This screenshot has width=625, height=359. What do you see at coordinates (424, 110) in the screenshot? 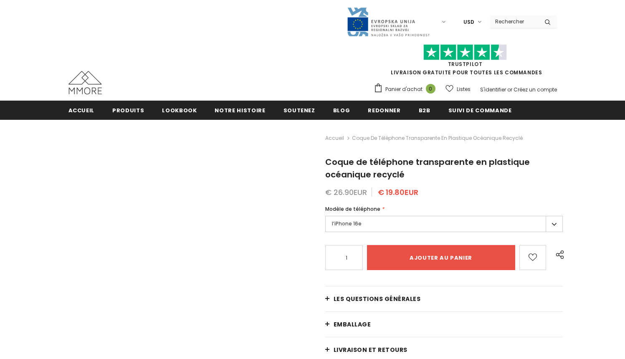
I see `span: B2B` at bounding box center [424, 110].